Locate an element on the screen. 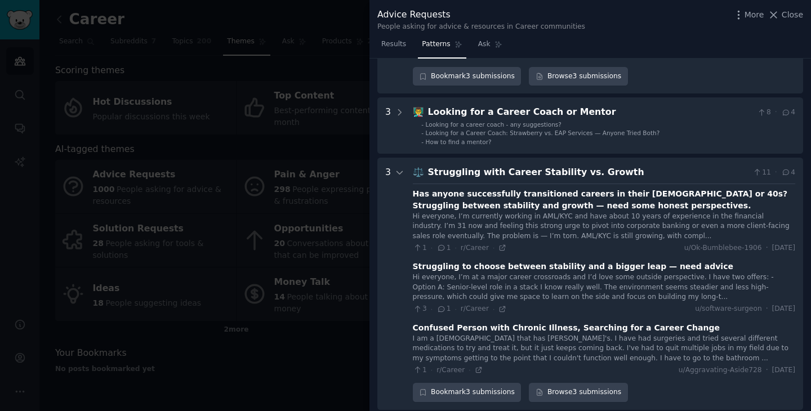 The image size is (811, 411). span: u/Ok-Bumblebee-1906 is located at coordinates (723, 248).